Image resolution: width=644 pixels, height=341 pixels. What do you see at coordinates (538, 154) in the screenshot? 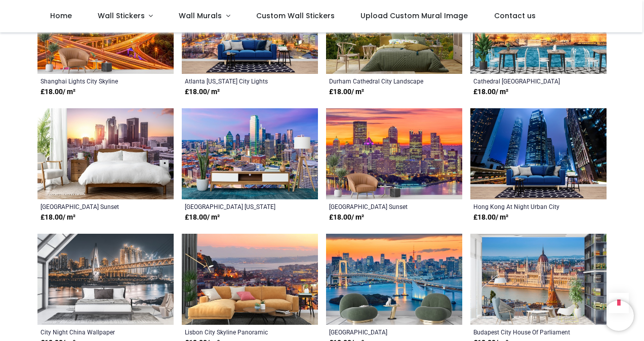
I see `img: Hong Kong At Night Urban City Skyline Wall Mural Wallpaper` at bounding box center [538, 154].